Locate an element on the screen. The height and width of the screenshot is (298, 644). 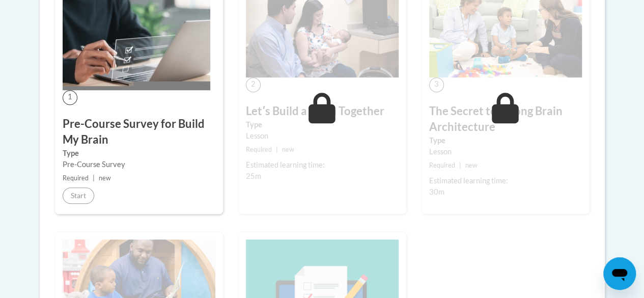
h3: Letʹs Build a Brain Together is located at coordinates (322, 111).